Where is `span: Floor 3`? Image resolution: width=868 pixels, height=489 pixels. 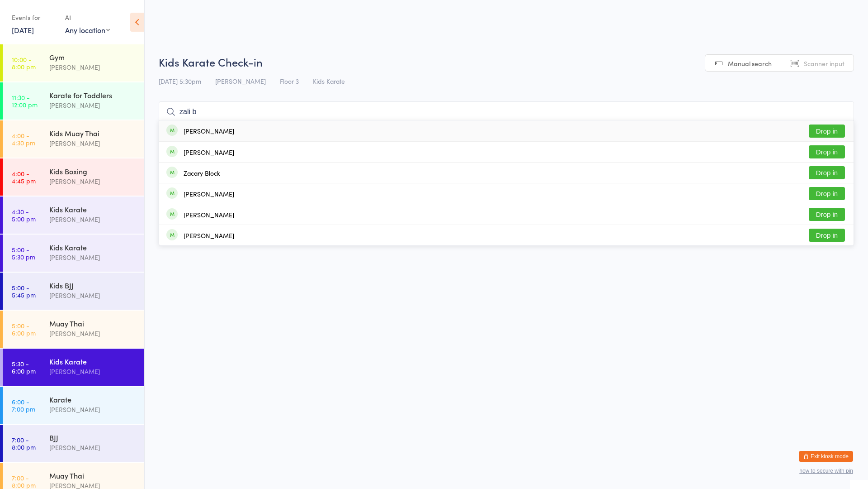
span: Floor 3 is located at coordinates (289, 81).